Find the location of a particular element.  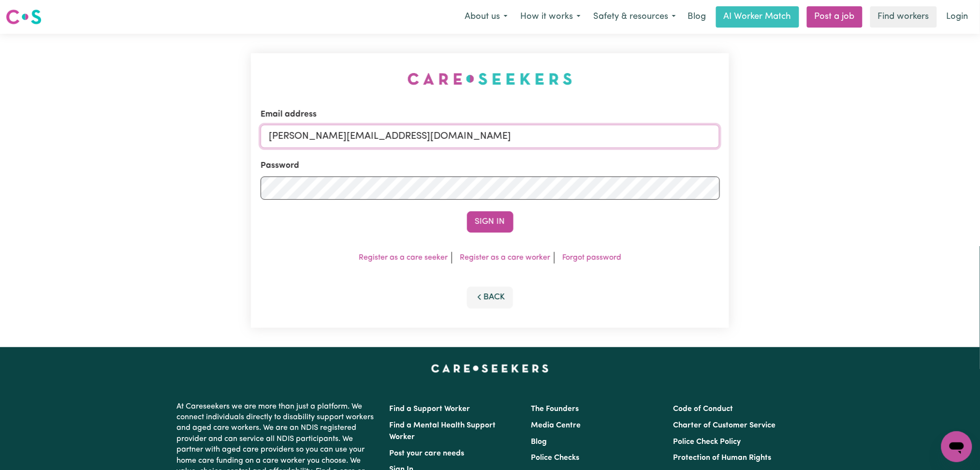

a: Media Centre is located at coordinates (556, 426).